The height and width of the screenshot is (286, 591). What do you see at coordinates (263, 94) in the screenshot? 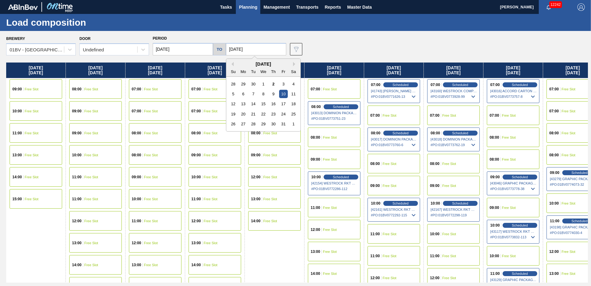
I see `div: Choose Wednesday, October 8th, 2025` at bounding box center [263, 94].